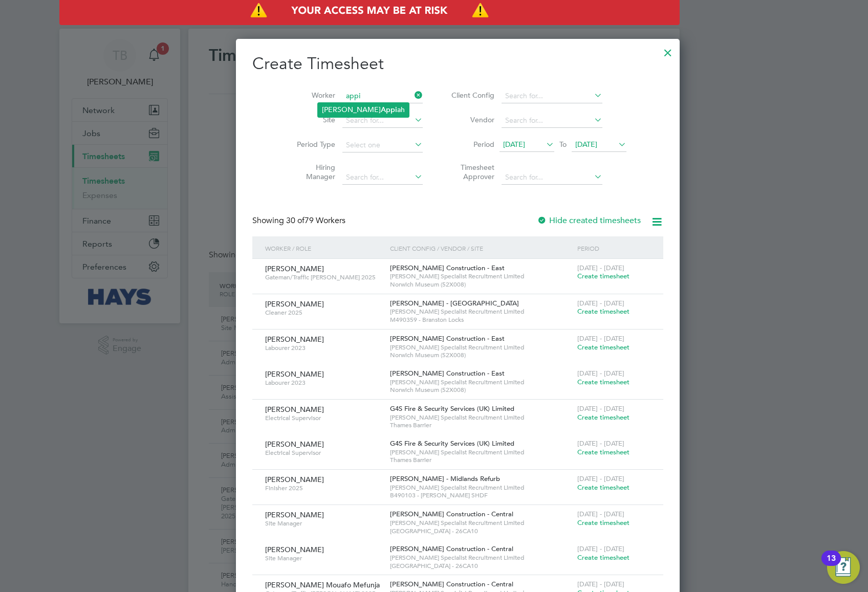  Describe the element at coordinates (389, 109) in the screenshot. I see `b: Appi` at that location.